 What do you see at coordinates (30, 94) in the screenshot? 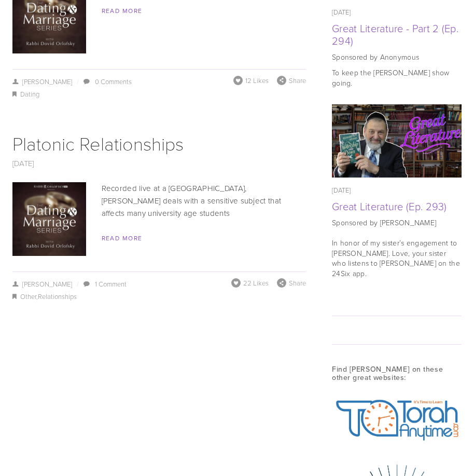
I see `a: Dating` at bounding box center [30, 94].